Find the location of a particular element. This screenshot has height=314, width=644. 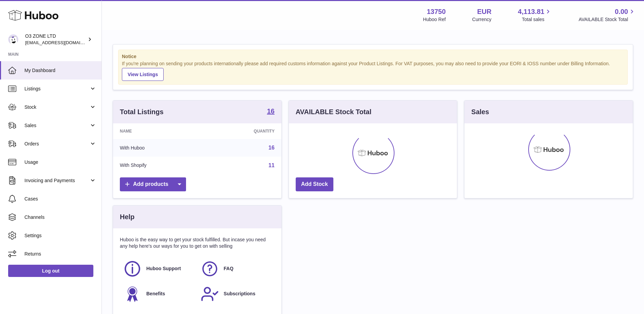

td: With Shopify is located at coordinates (158, 166).